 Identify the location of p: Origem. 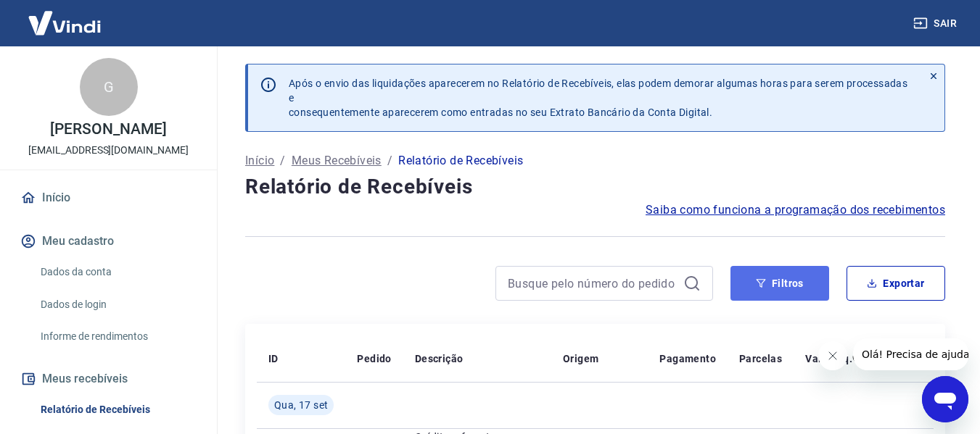
(580, 359).